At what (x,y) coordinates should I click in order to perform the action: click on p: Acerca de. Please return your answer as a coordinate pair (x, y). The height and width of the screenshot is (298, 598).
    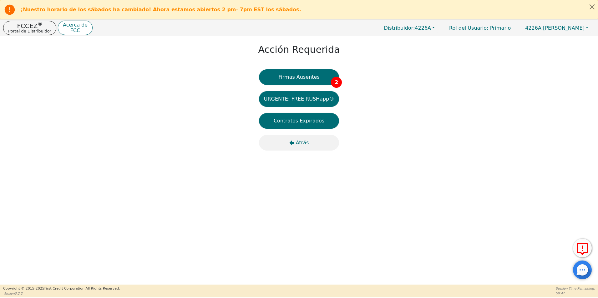
    Looking at the image, I should click on (75, 25).